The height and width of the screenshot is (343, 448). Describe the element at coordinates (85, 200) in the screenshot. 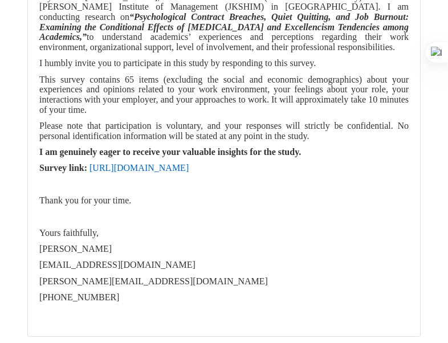

I see `span: Thank you for your time.` at that location.